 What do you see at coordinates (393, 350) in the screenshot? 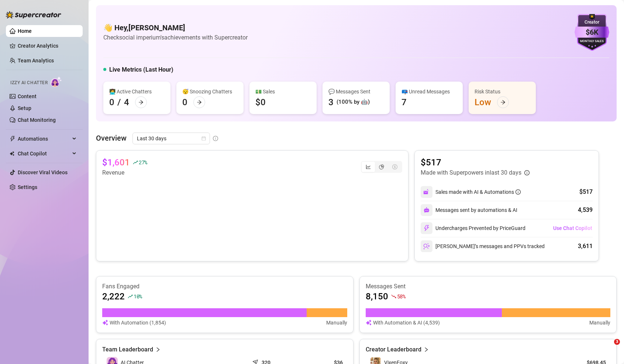
I see `article: Creator Leaderboard` at bounding box center [393, 350].